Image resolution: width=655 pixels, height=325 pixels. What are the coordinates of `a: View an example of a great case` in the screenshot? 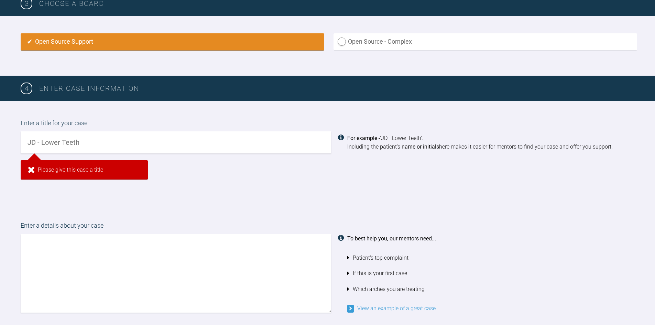 It's located at (391, 308).